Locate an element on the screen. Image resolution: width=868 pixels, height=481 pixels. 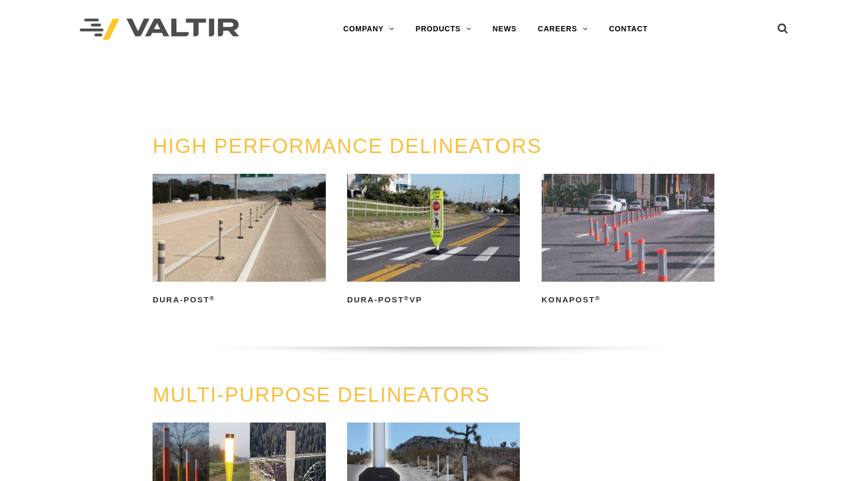
a: PRODUCTS is located at coordinates (443, 30).